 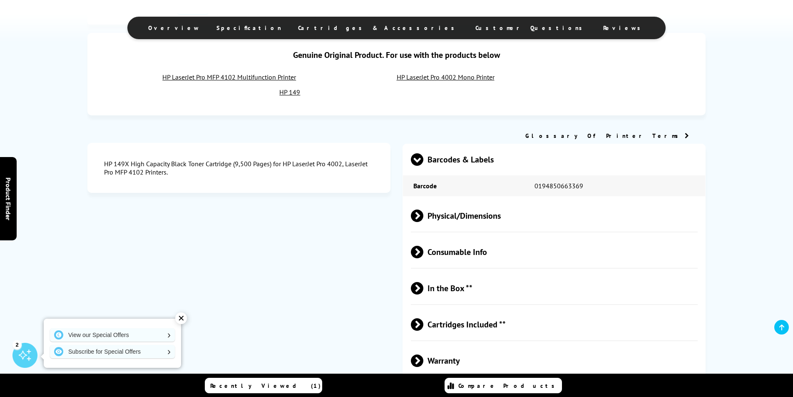 What do you see at coordinates (249, 28) in the screenshot?
I see `span: Specification` at bounding box center [249, 28].